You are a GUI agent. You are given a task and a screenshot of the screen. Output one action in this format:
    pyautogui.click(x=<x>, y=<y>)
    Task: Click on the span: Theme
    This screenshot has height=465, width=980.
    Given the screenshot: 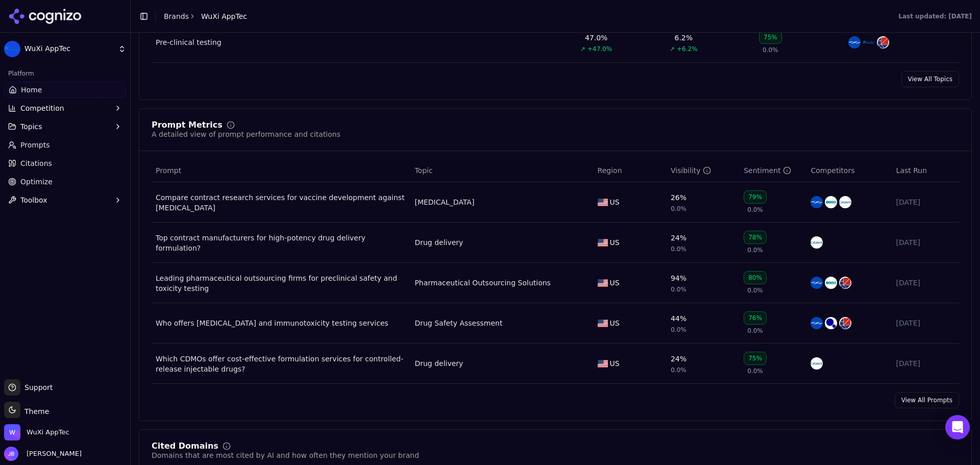 What is the action you would take?
    pyautogui.click(x=35, y=412)
    